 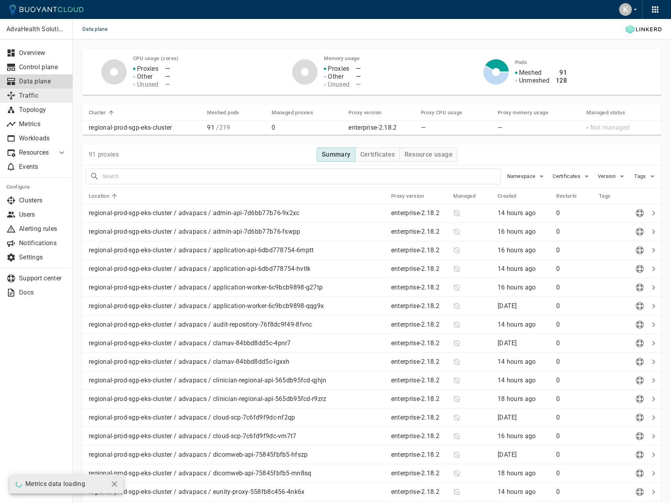 I want to click on p: 91, so click(x=236, y=128).